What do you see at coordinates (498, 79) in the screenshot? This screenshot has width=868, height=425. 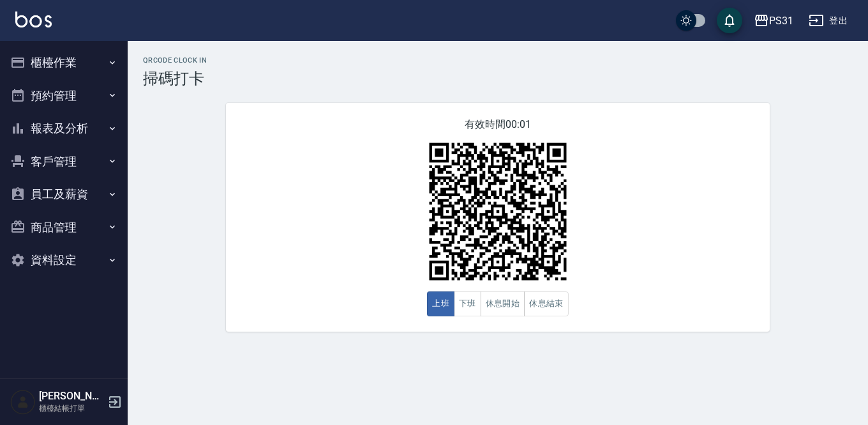 I see `h3: 掃碼打卡` at bounding box center [498, 79].